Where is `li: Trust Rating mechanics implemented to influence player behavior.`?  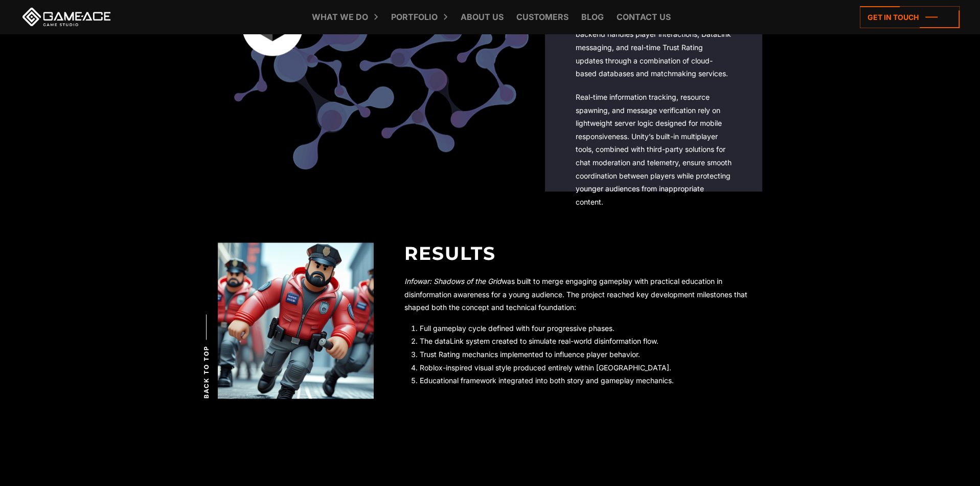 li: Trust Rating mechanics implemented to influence player behavior. is located at coordinates (591, 355).